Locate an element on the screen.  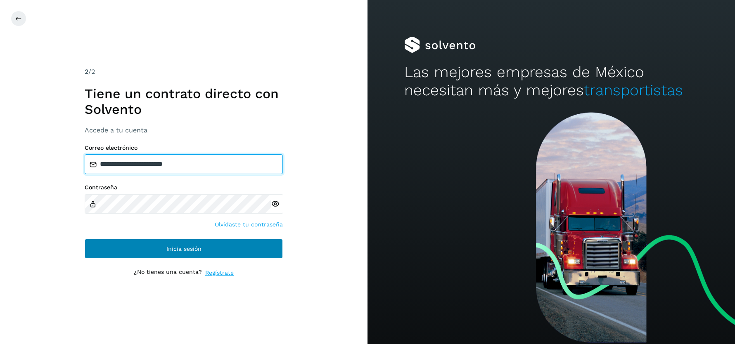
h3: Accede a tu cuenta is located at coordinates (184, 130).